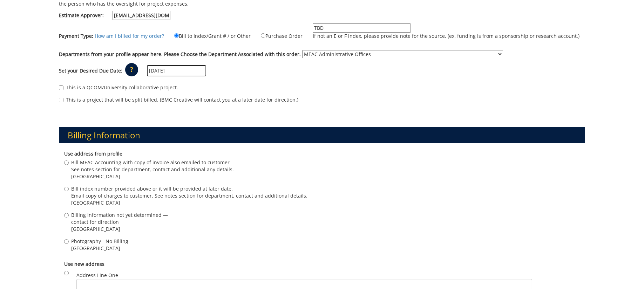 This screenshot has height=289, width=644. What do you see at coordinates (446, 36) in the screenshot?
I see `p: If not an E or F index, please provide note for the source. (ex. funding is from a sponsorship or...` at bounding box center [446, 36].